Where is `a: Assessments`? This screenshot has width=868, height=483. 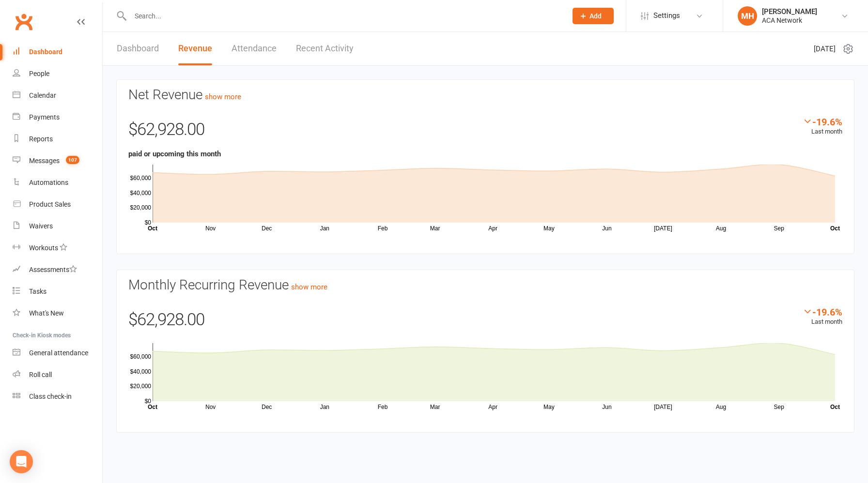
a: Assessments is located at coordinates (57, 269).